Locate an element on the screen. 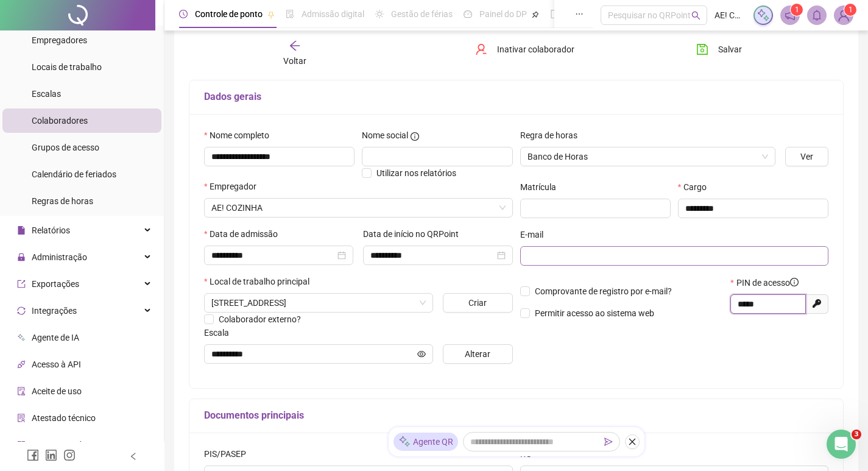 Image resolution: width=868 pixels, height=471 pixels. span: PIN de acesso is located at coordinates (768, 283).